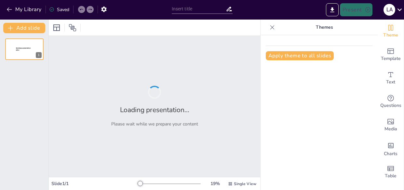  Describe the element at coordinates (245, 183) in the screenshot. I see `span: Single View` at that location.